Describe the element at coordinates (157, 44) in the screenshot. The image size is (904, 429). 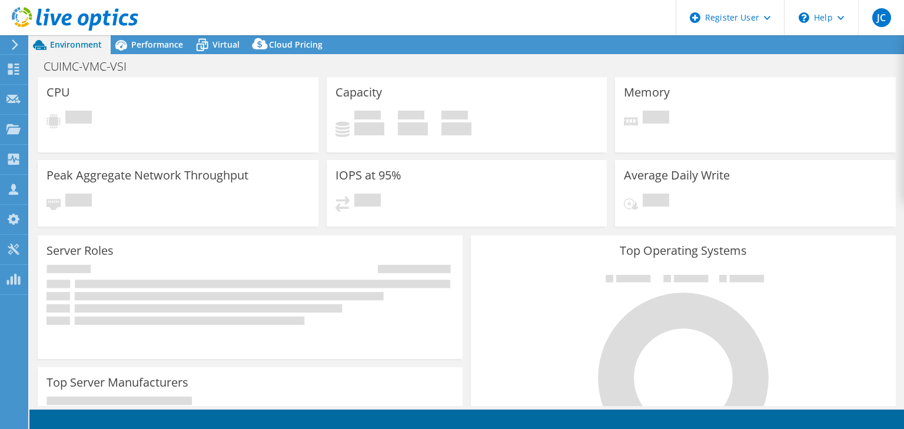
I see `span: Performance` at that location.